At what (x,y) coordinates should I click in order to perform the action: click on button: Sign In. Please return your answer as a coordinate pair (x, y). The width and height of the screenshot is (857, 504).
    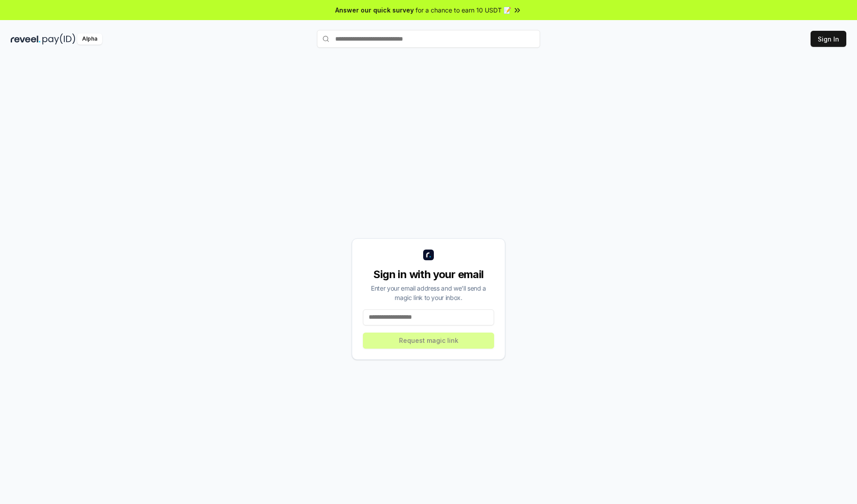
    Looking at the image, I should click on (829, 39).